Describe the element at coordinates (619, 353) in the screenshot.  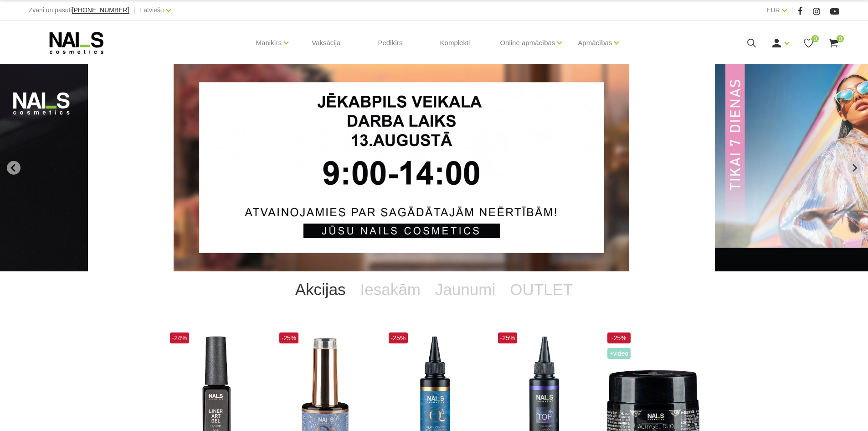
I see `span: +Video` at that location.